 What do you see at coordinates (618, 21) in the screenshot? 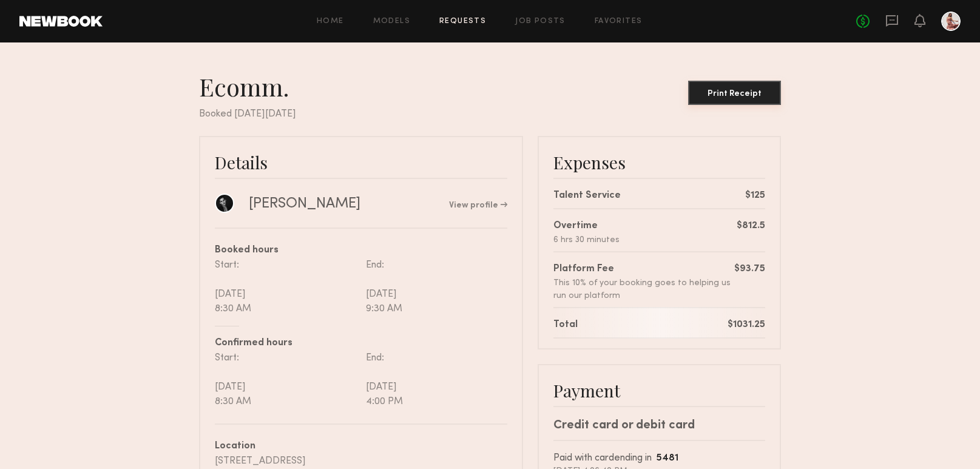
I see `a: Favorites` at bounding box center [618, 21].